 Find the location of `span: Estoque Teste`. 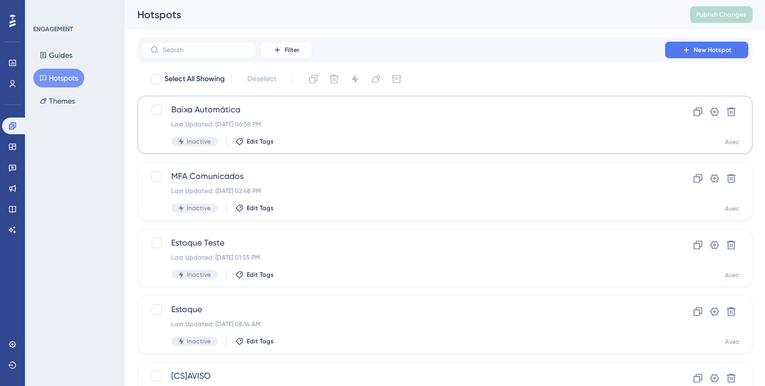

span: Estoque Teste is located at coordinates (403, 243).